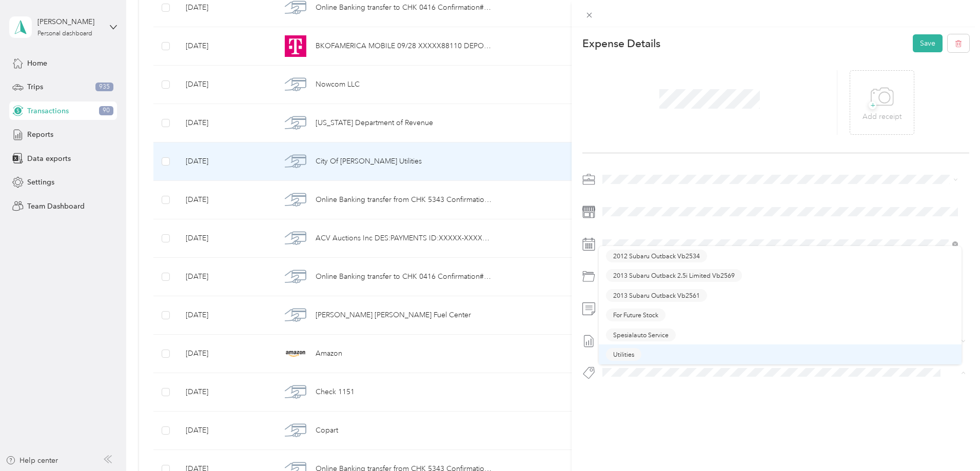 This screenshot has width=980, height=471. I want to click on span: Spesialauto Service, so click(641, 335).